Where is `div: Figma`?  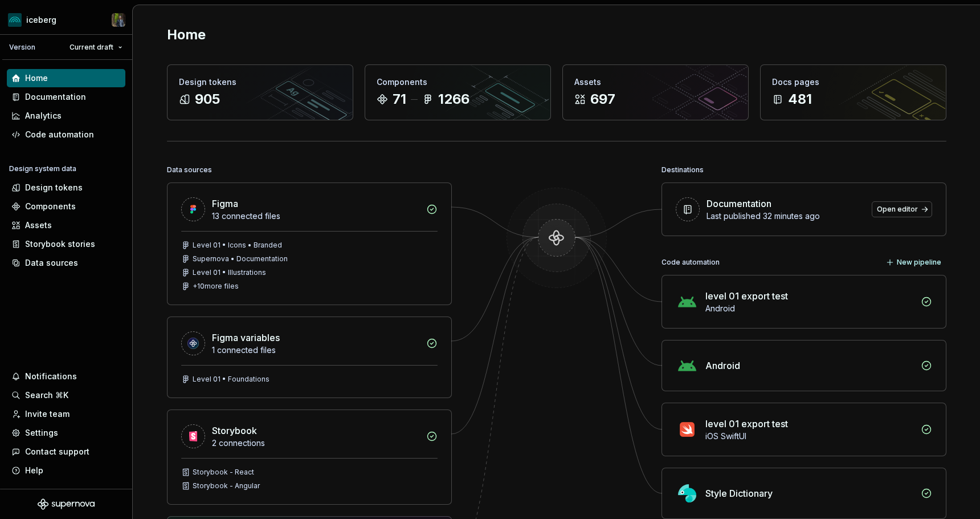 div: Figma is located at coordinates (225, 204).